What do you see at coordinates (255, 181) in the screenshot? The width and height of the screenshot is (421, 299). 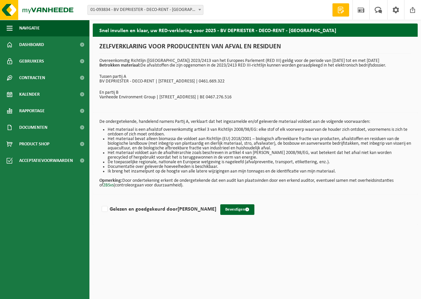 I see `p: Door ondertekening erkent de ondergetekende dat een audit kan plaatsvinden door een erkend audito...` at bounding box center [255, 181].